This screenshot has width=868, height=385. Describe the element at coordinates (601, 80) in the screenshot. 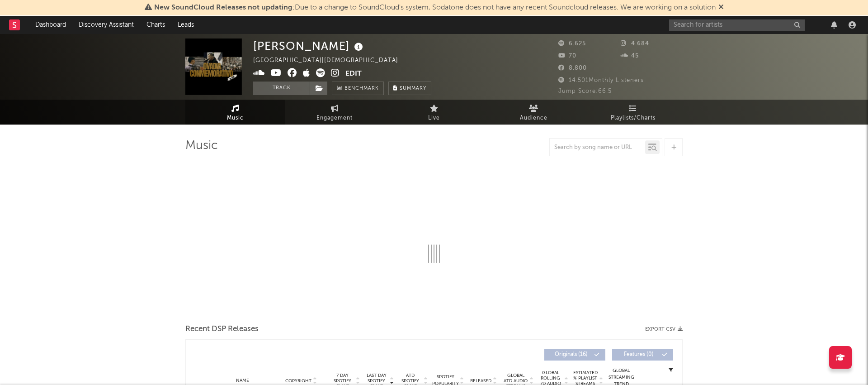

I see `span: 14.501 Monthly Listeners` at that location.